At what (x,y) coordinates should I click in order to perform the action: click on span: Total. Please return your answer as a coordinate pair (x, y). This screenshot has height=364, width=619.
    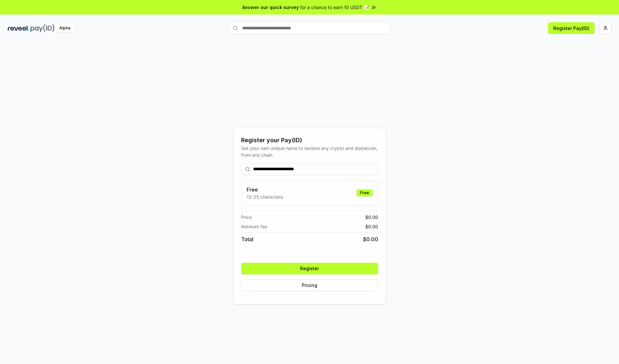
    Looking at the image, I should click on (247, 239).